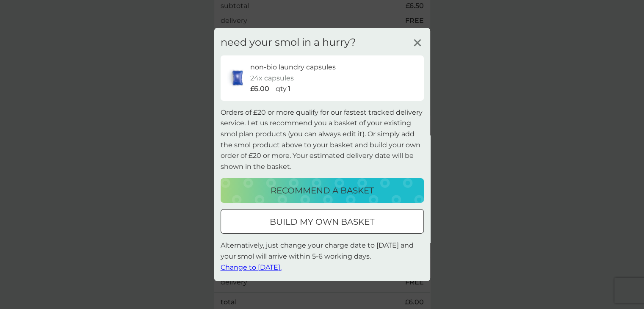 The width and height of the screenshot is (644, 309). I want to click on button: build my own basket, so click(322, 221).